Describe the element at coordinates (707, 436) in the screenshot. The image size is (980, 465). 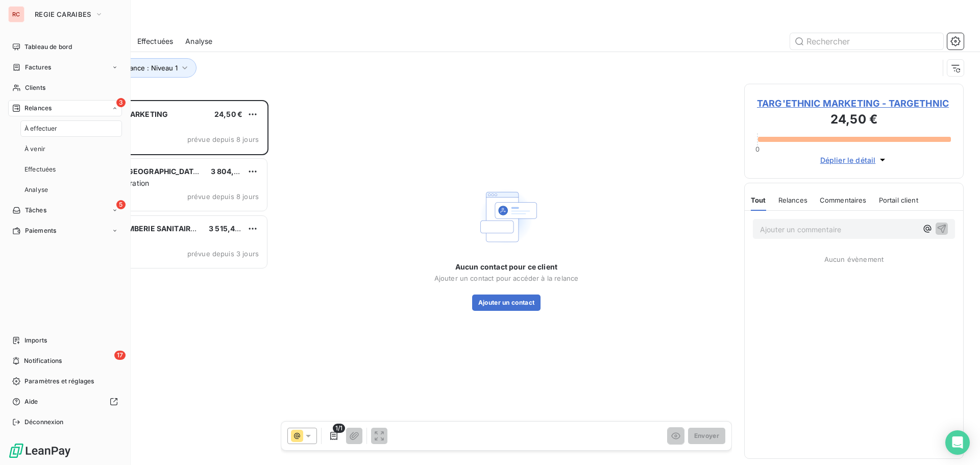
I see `button: Envoyer` at that location.